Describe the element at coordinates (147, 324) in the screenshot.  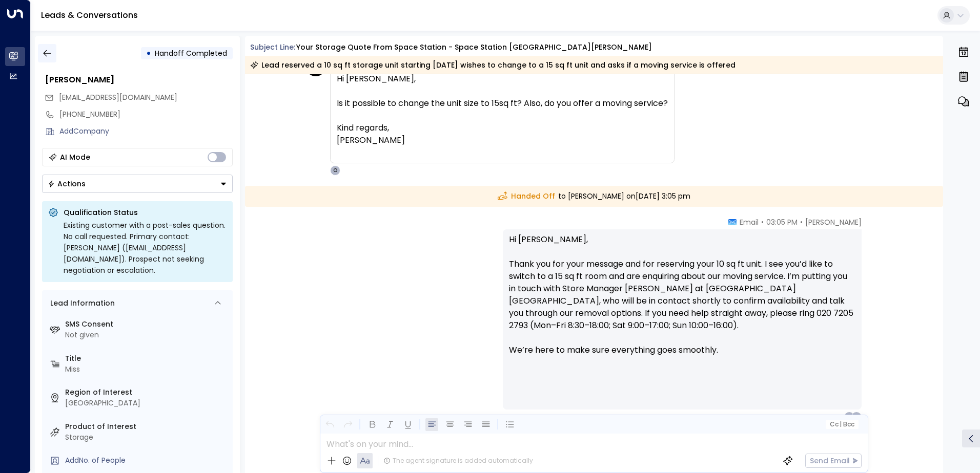
I see `label: SMS Consent` at that location.